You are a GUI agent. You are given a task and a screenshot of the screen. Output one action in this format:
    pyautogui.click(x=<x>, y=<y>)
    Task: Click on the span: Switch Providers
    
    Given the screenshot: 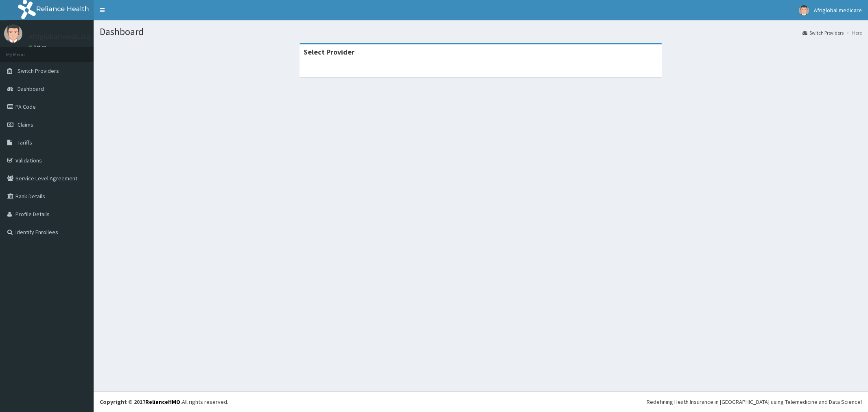 What is the action you would take?
    pyautogui.click(x=38, y=71)
    